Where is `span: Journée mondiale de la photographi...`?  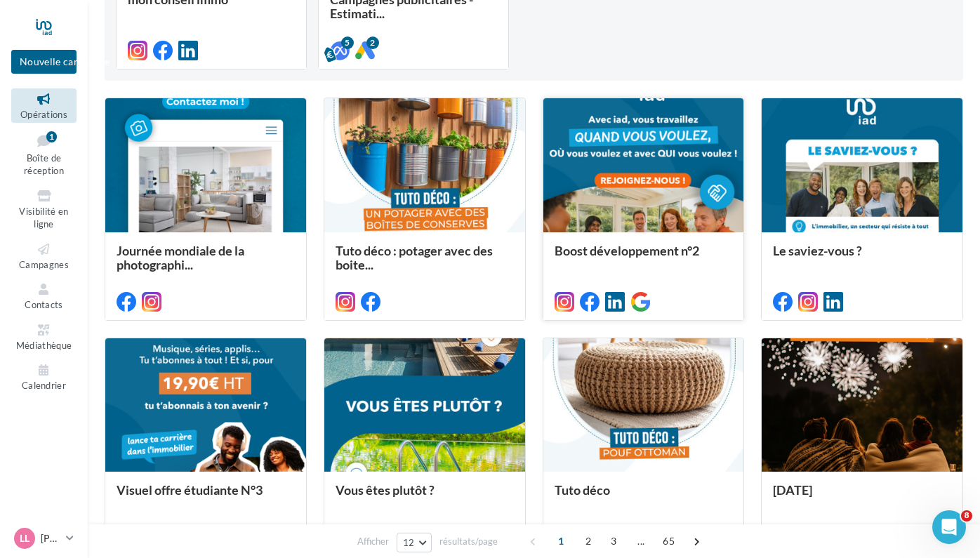
span: Journée mondiale de la photographi... is located at coordinates (181, 257).